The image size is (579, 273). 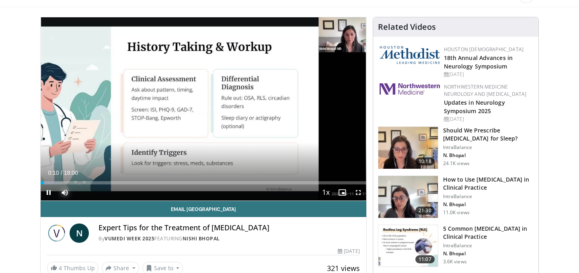 What do you see at coordinates (478, 62) in the screenshot?
I see `a: 18th Annual Advances in Neurology Symposium` at bounding box center [478, 62].